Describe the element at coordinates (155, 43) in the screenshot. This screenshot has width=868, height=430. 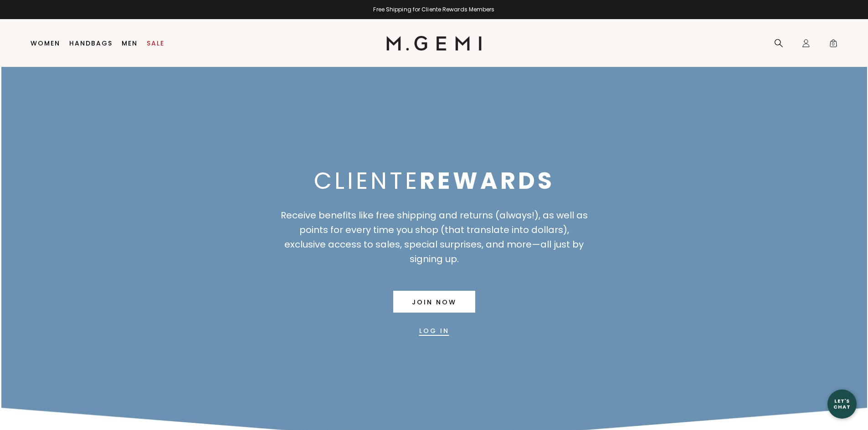
I see `a: Sale` at that location.